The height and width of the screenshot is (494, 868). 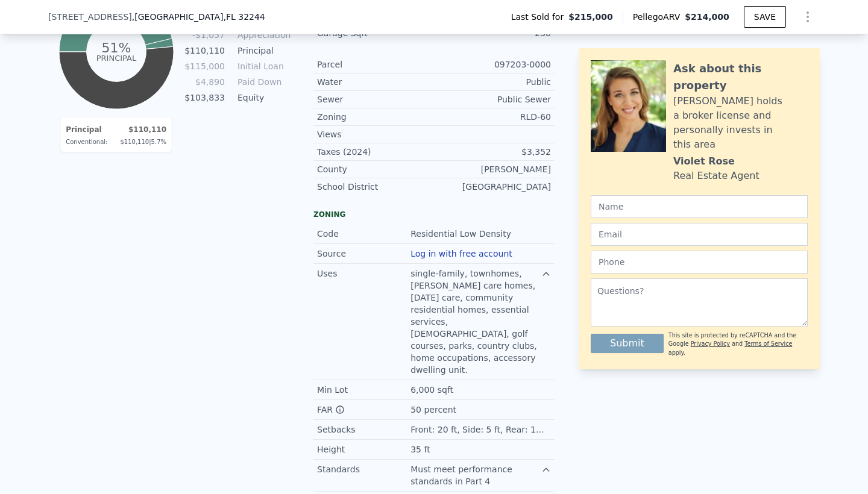 I want to click on div: Real Estate Agent, so click(x=716, y=176).